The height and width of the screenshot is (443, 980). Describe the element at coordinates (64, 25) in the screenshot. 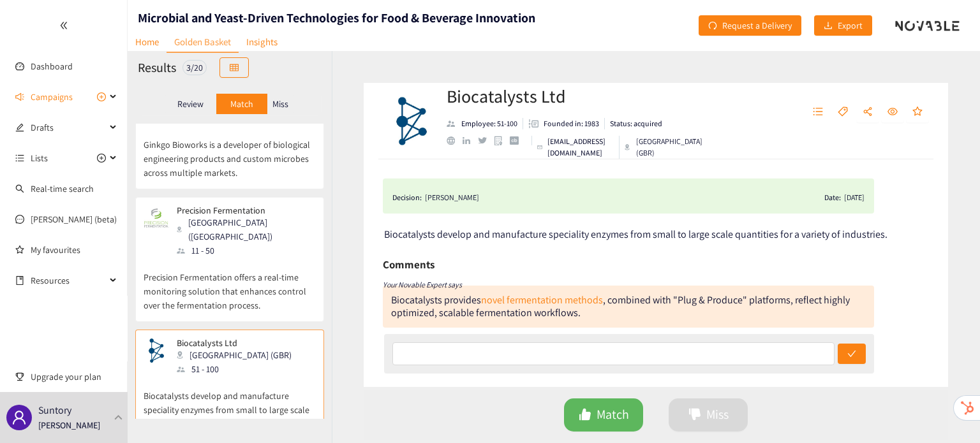

I see `span: double-left` at that location.